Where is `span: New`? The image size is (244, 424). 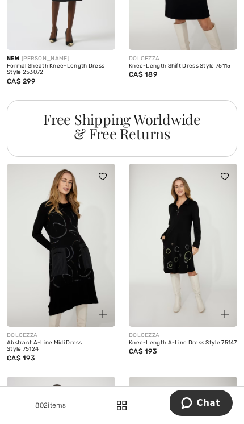
span: New is located at coordinates (13, 59).